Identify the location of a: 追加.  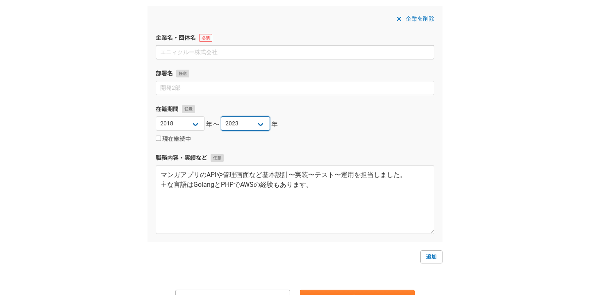
(431, 257).